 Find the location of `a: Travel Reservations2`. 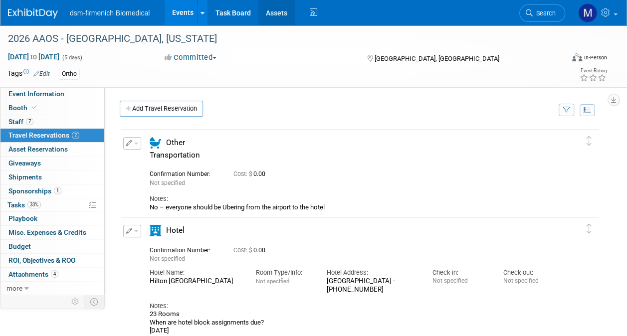

a: Travel Reservations2 is located at coordinates (52, 135).